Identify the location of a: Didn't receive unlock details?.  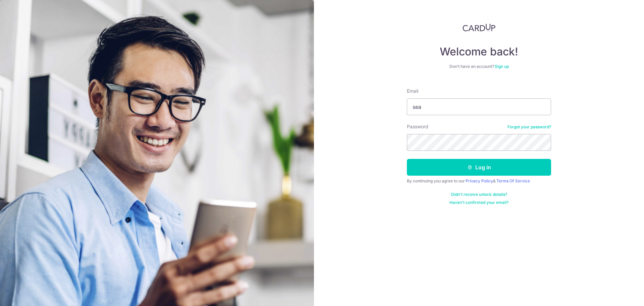
(479, 194).